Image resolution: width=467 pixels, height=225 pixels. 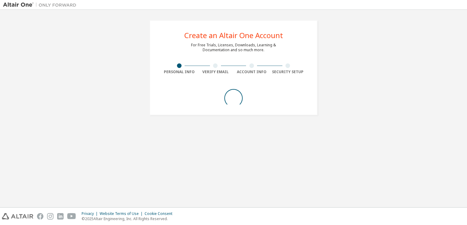 I want to click on div: Security Setup, so click(x=288, y=72).